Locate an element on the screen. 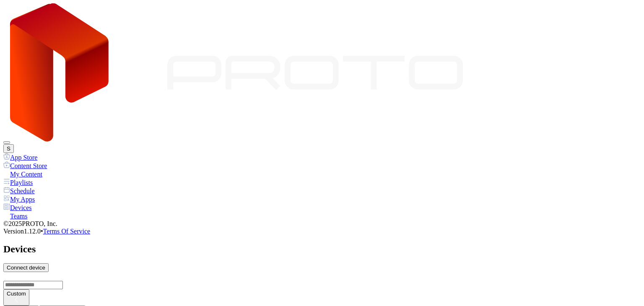 This screenshot has height=306, width=644. a: Devices is located at coordinates (322, 208).